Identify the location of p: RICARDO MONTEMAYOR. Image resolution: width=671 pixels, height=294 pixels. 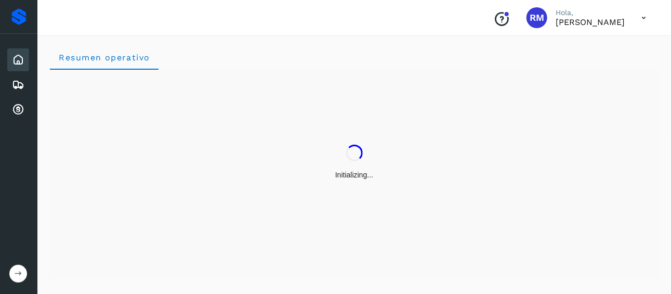
(590, 22).